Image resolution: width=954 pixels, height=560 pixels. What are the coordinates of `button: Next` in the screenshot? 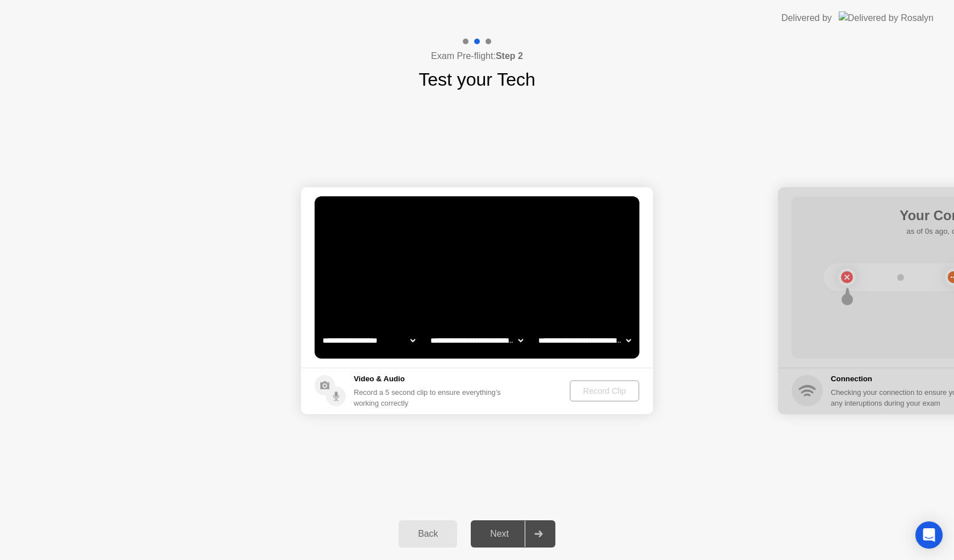 It's located at (512, 534).